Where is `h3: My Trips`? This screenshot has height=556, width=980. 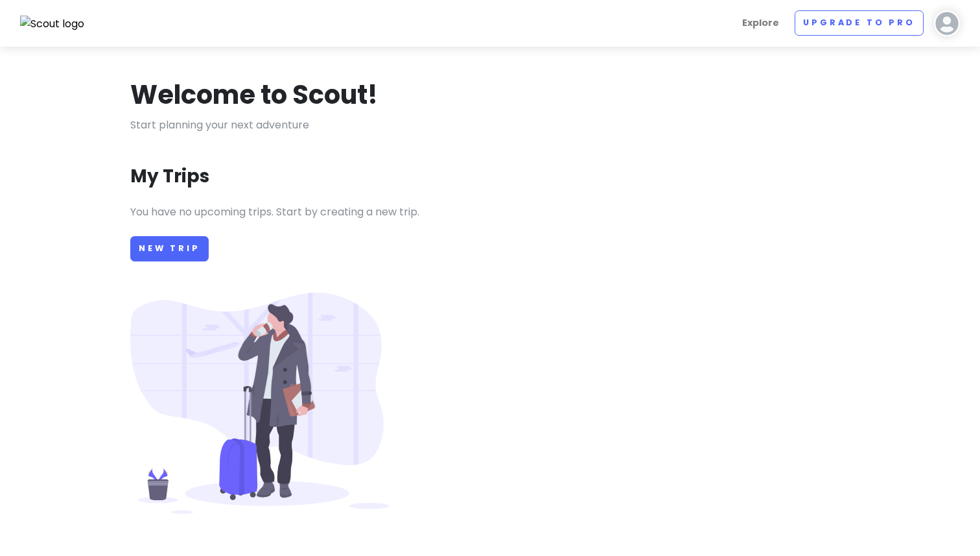 h3: My Trips is located at coordinates (170, 176).